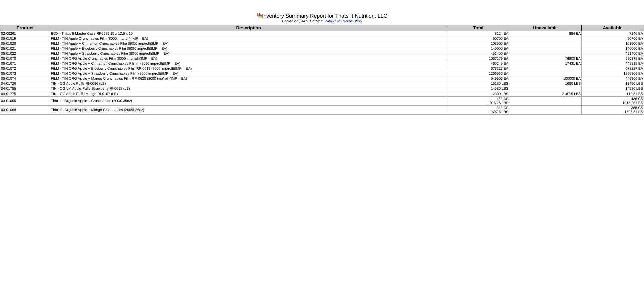 The width and height of the screenshot is (644, 308). Describe the element at coordinates (613, 59) in the screenshot. I see `td: 980379 EA` at that location.